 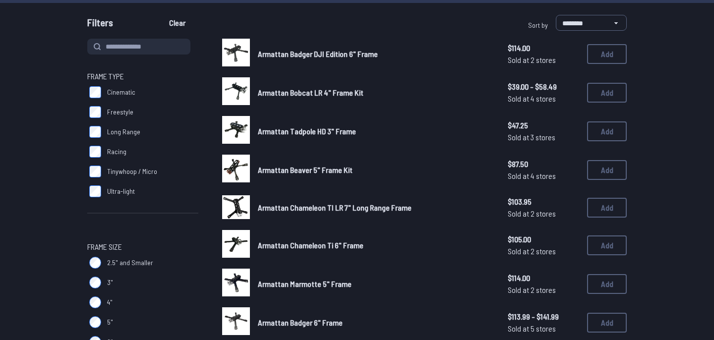 I want to click on span: Ultra-light, so click(x=121, y=191).